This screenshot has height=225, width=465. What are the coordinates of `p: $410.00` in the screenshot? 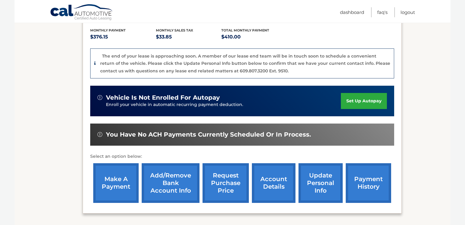 It's located at (254, 37).